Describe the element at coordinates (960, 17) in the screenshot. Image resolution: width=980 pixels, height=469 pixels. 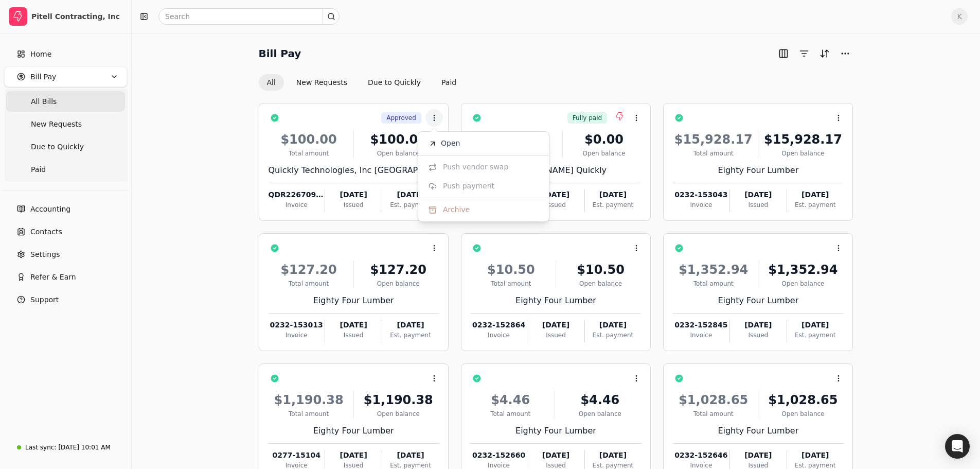
I see `span: K` at that location.